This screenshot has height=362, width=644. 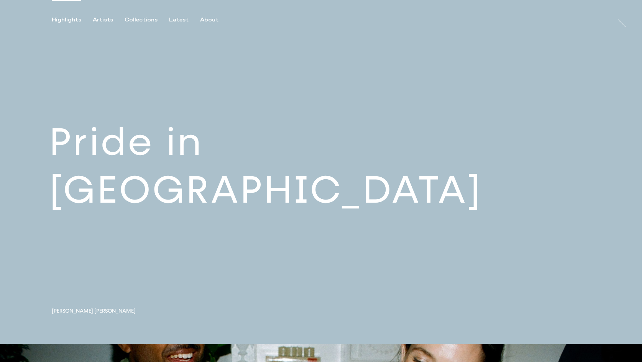 What do you see at coordinates (210, 20) in the screenshot?
I see `div: About` at bounding box center [210, 20].